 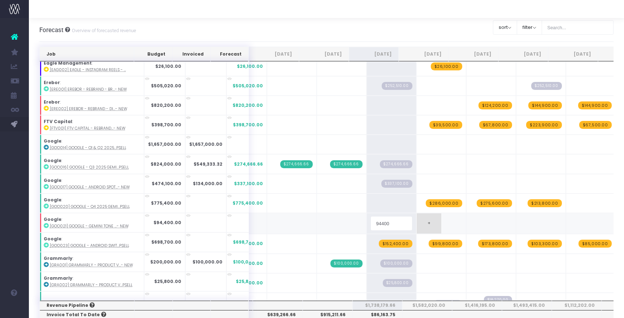 I want to click on th: Jan 26: activate to sort column ascending, so click(x=573, y=54).